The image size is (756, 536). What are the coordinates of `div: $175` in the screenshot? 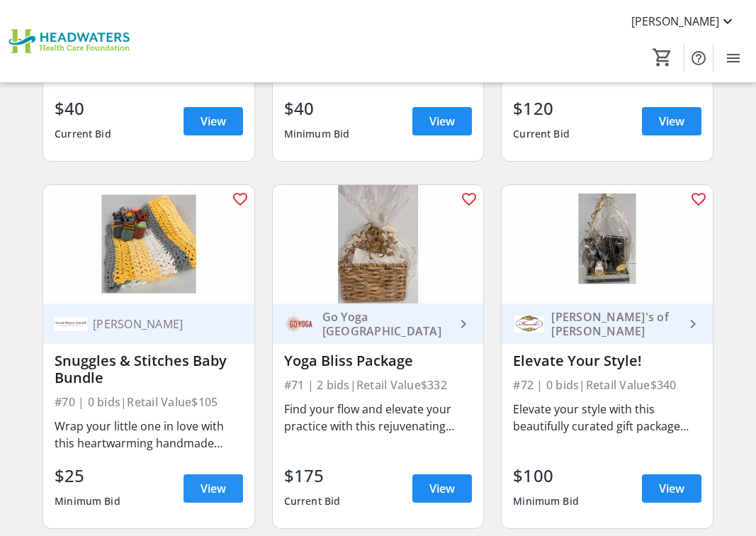 It's located at (313, 476).